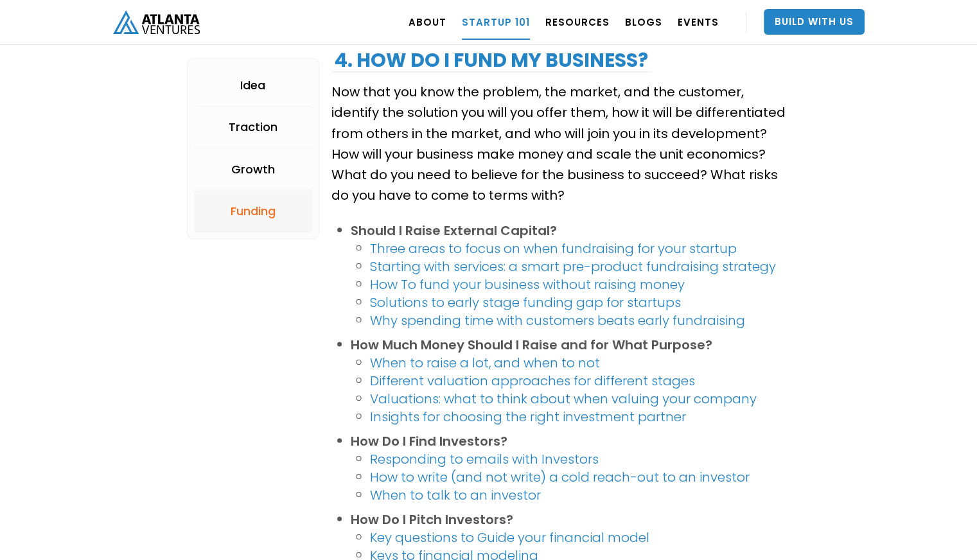 The height and width of the screenshot is (560, 977). What do you see at coordinates (553, 248) in the screenshot?
I see `a: Three areas to focus on when fundraising for your startup` at bounding box center [553, 248].